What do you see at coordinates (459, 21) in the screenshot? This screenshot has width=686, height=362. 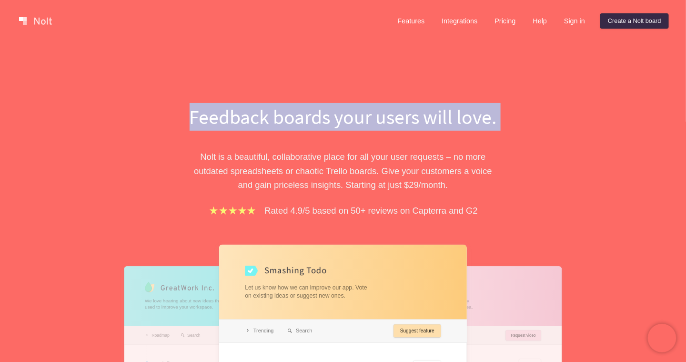 I see `a: Integrations` at bounding box center [459, 21].